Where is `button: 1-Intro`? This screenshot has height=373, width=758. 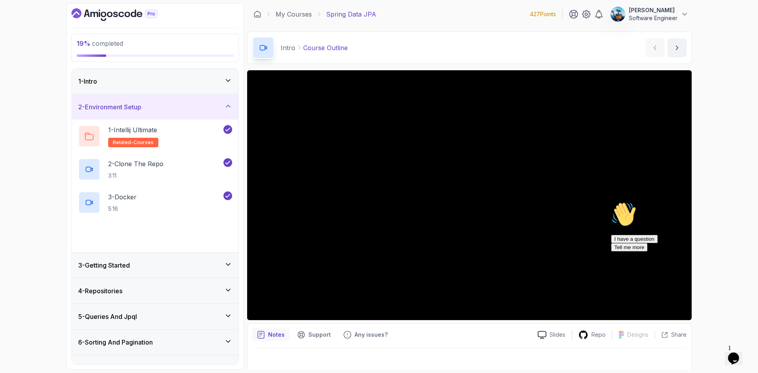
button: 1-Intro is located at coordinates (155, 81).